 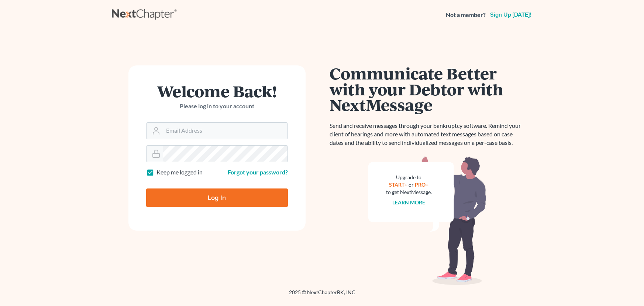 What do you see at coordinates (409, 177) in the screenshot?
I see `div: Upgrade to` at bounding box center [409, 177].